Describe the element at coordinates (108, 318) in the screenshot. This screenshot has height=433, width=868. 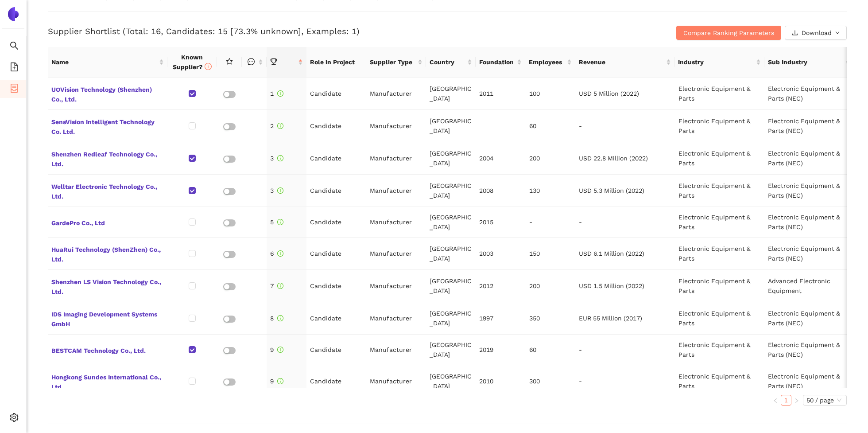
I see `span: IDS Imaging Development Systems GmbH` at that location.